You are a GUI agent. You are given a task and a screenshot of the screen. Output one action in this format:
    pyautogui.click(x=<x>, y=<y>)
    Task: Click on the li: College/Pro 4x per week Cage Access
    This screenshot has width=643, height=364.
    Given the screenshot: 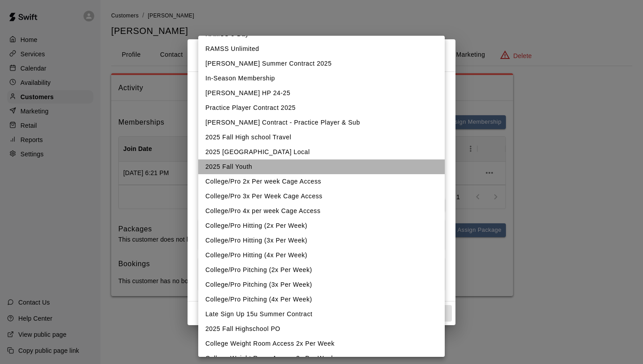 What is the action you would take?
    pyautogui.click(x=322, y=211)
    